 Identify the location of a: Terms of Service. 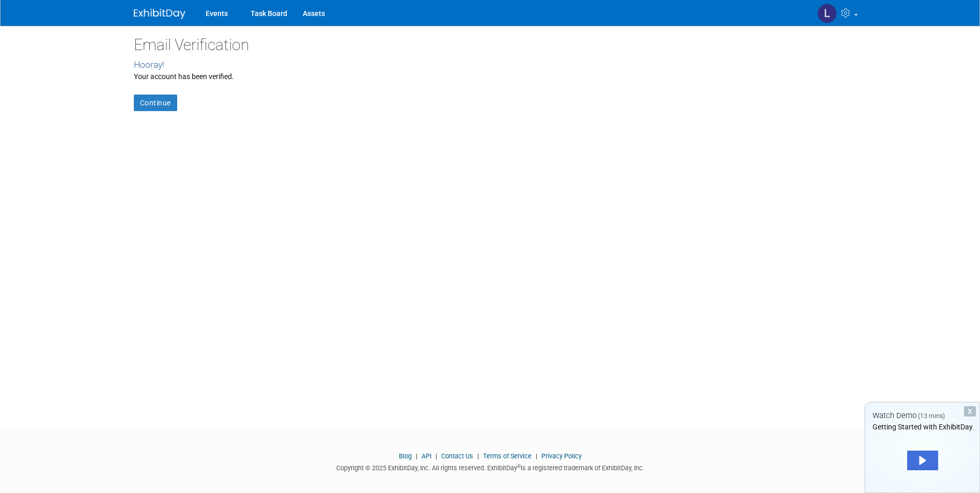
(508, 456).